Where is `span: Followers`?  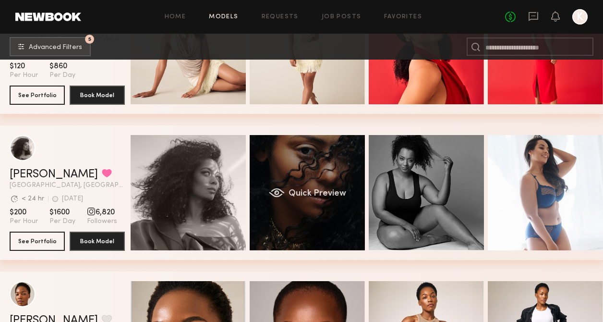 span: Followers is located at coordinates (102, 221).